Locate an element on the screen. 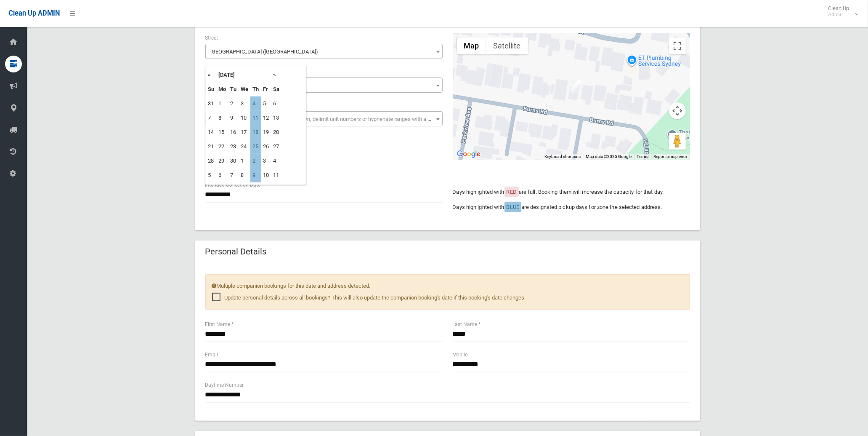 The image size is (868, 436). td: 30 is located at coordinates (233, 161).